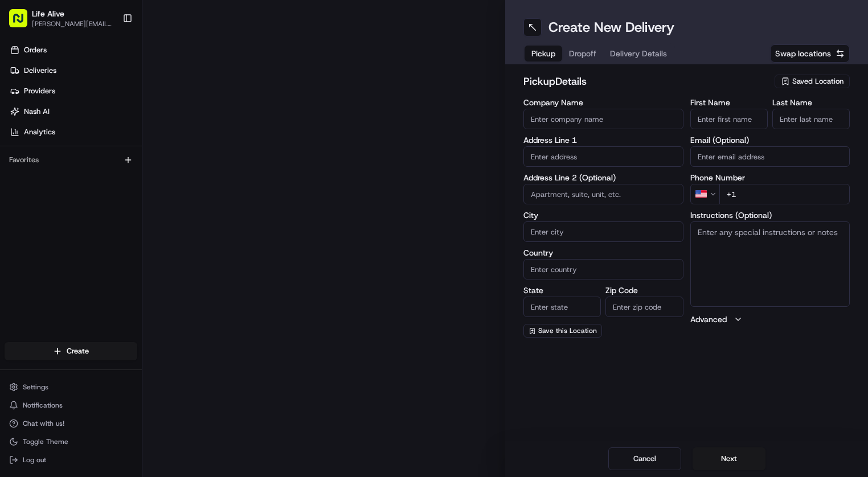  Describe the element at coordinates (73, 50) in the screenshot. I see `a: Orders` at that location.